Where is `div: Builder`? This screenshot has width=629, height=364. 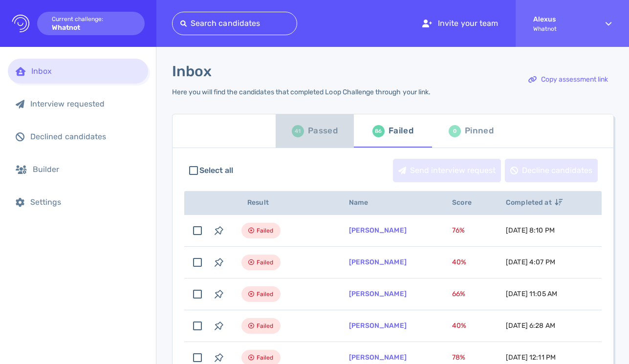 div: Builder is located at coordinates (87, 169).